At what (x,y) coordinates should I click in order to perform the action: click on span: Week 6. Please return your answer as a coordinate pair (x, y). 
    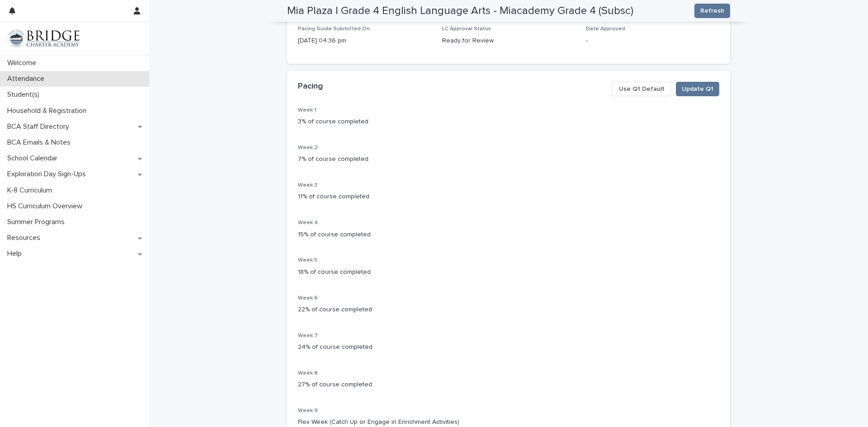
    Looking at the image, I should click on (308, 298).